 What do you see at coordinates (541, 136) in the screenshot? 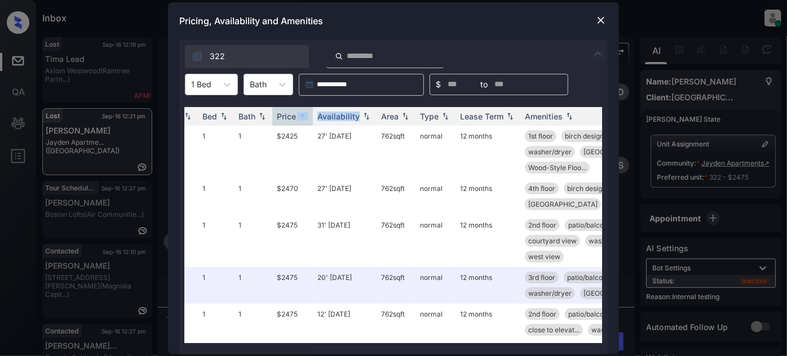
I see `span: 1st floor` at bounding box center [541, 136].